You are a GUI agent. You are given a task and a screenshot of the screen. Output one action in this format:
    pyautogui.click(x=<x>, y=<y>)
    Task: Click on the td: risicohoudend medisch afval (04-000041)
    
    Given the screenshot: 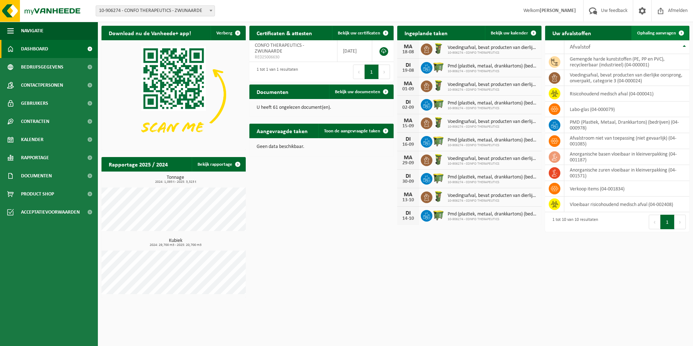 What is the action you would take?
    pyautogui.click(x=627, y=94)
    